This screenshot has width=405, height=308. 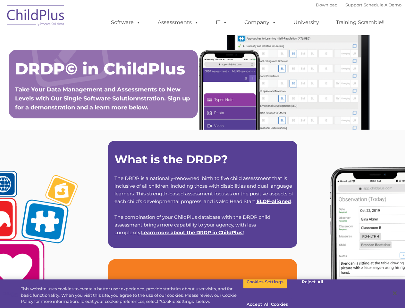 I want to click on span: DRDP© in ChildPlus, so click(x=100, y=69).